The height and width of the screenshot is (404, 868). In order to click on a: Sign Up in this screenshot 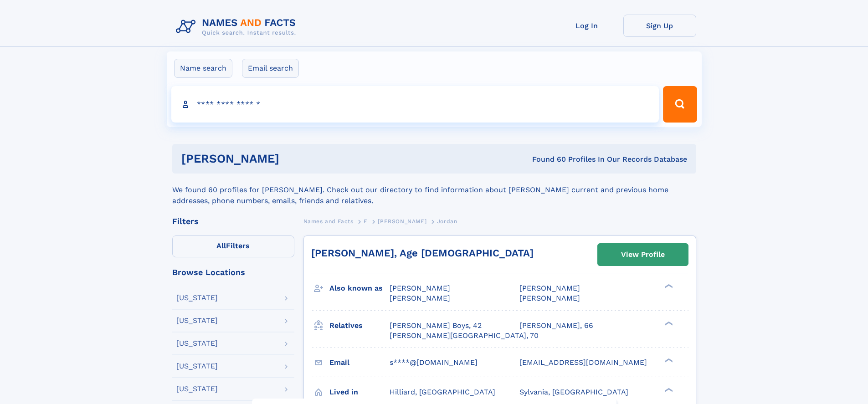, I will do `click(660, 26)`.